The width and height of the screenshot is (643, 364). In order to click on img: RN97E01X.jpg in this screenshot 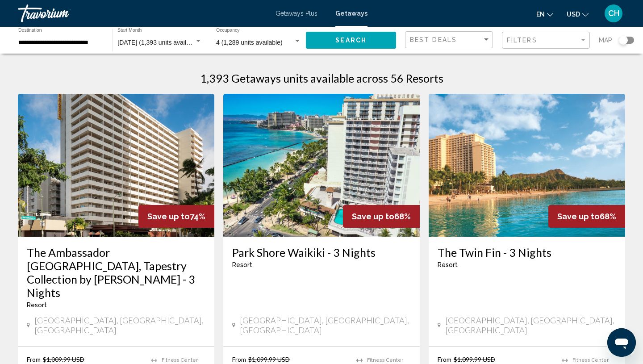, I will do `click(116, 165)`.